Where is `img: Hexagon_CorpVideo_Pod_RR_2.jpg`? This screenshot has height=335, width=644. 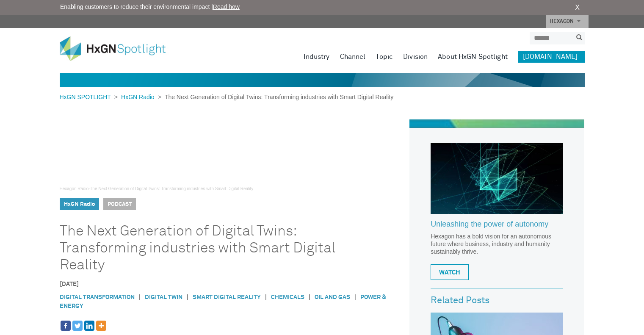 img: Hexagon_CorpVideo_Pod_RR_2.jpg is located at coordinates (496, 179).